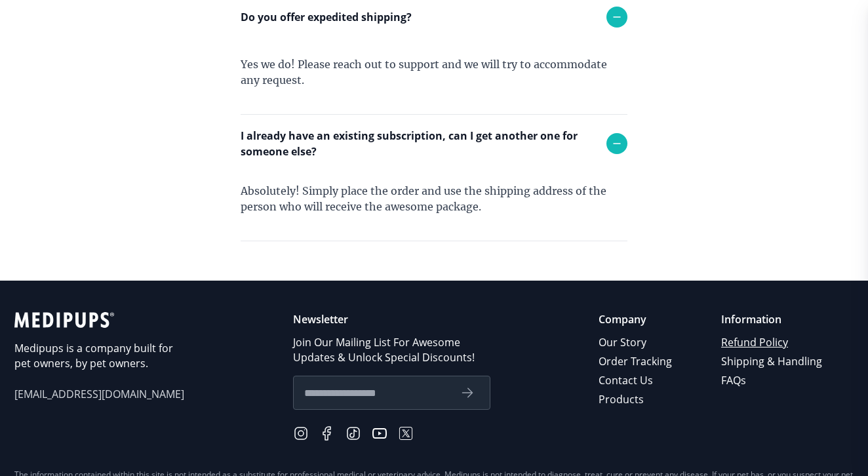 This screenshot has height=476, width=868. What do you see at coordinates (772, 380) in the screenshot?
I see `a: FAQs` at bounding box center [772, 380].